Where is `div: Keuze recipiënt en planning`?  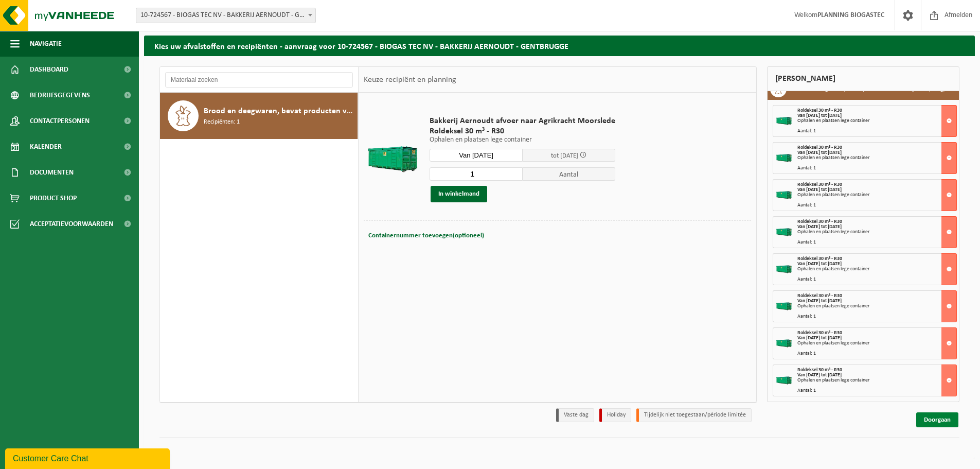 div: Keuze recipiënt en planning is located at coordinates (410, 80).